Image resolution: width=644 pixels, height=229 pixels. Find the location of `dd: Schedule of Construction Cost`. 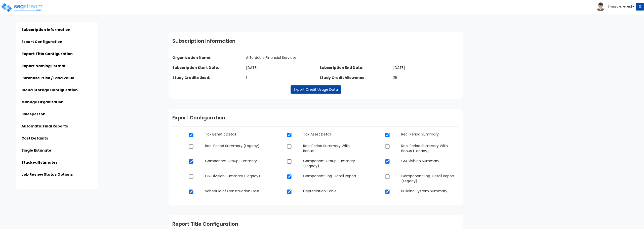

dd: Schedule of Construction Cost is located at coordinates (234, 191).